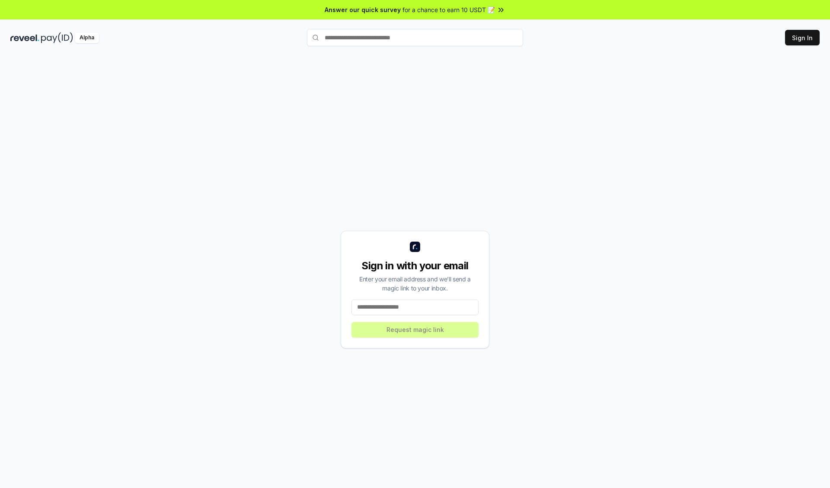 Image resolution: width=830 pixels, height=488 pixels. I want to click on img: pay_id, so click(57, 38).